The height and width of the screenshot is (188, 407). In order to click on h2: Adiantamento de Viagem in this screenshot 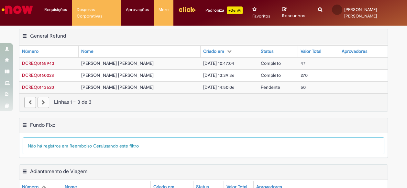, I will do `click(59, 172)`.